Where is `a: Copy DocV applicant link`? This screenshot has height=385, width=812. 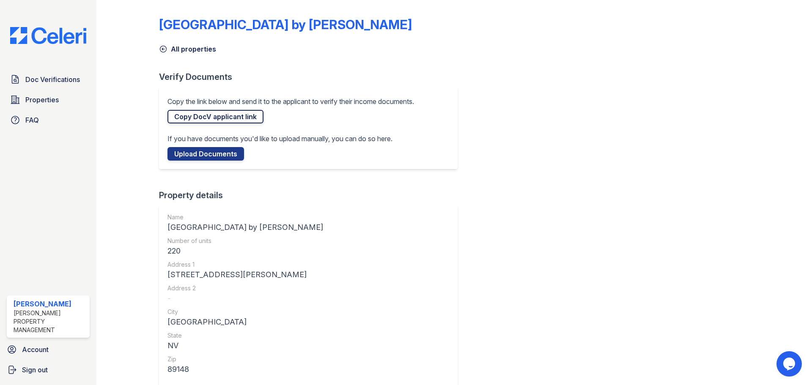
a: Copy DocV applicant link is located at coordinates (215, 117).